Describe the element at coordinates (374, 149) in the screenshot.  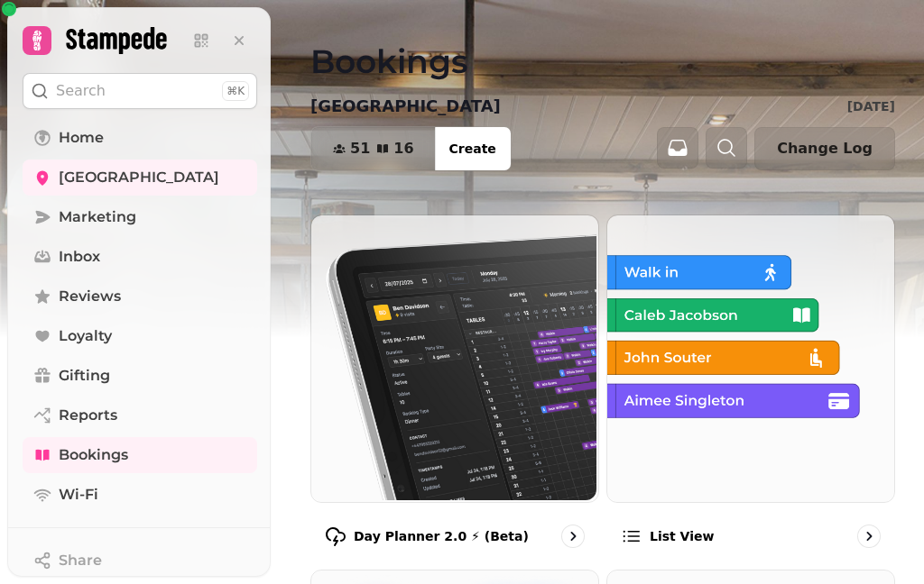
I see `button: 5116` at that location.